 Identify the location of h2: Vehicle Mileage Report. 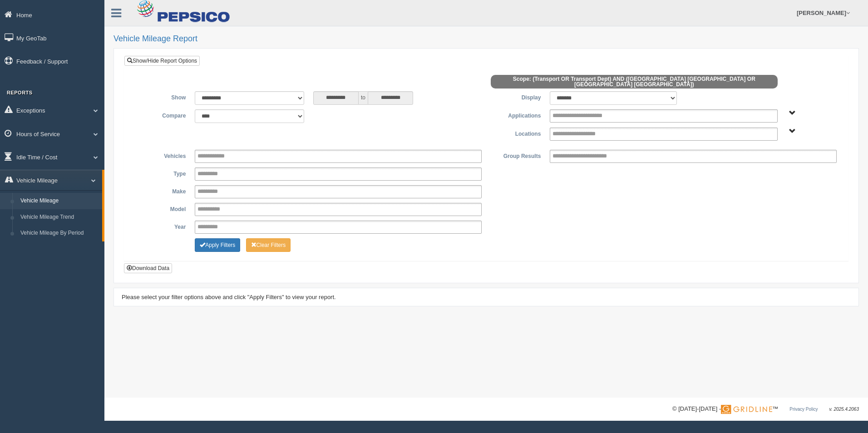
(486, 39).